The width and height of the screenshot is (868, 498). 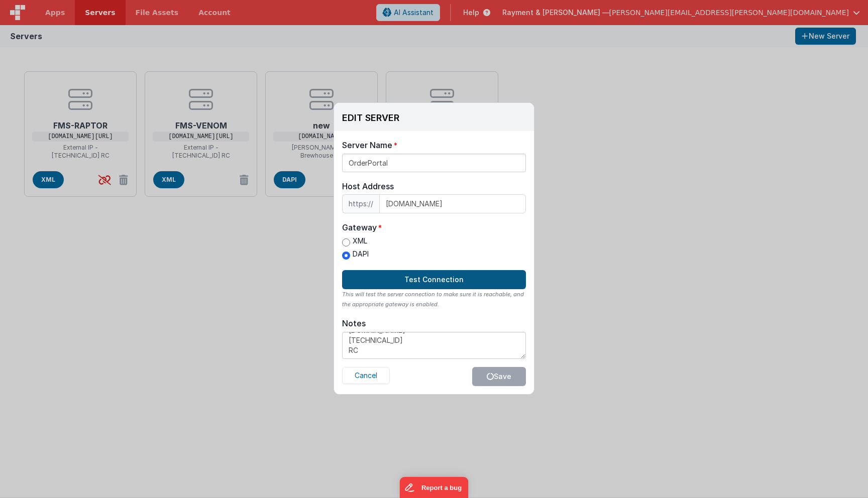 What do you see at coordinates (434, 279) in the screenshot?
I see `button: Test Connection` at bounding box center [434, 279].